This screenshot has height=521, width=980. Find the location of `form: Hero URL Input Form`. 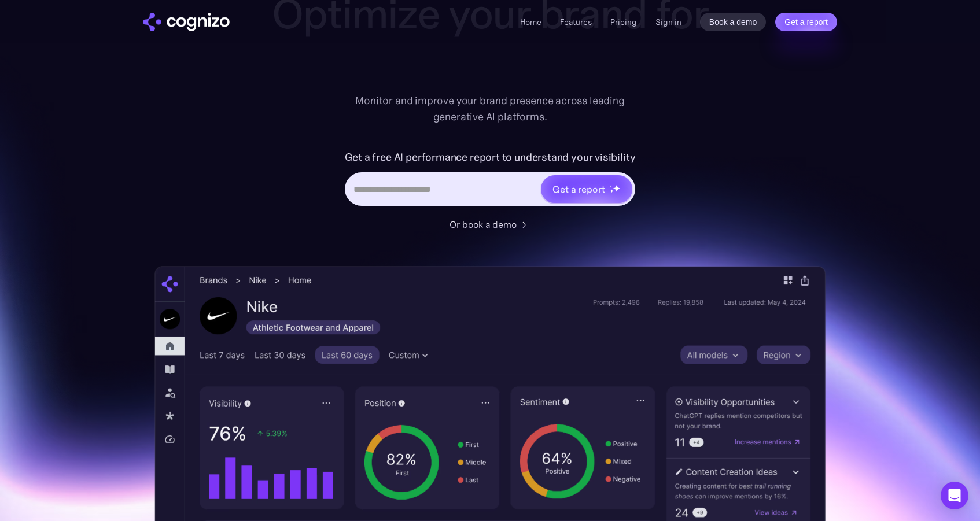

form: Hero URL Input Form is located at coordinates (490, 180).